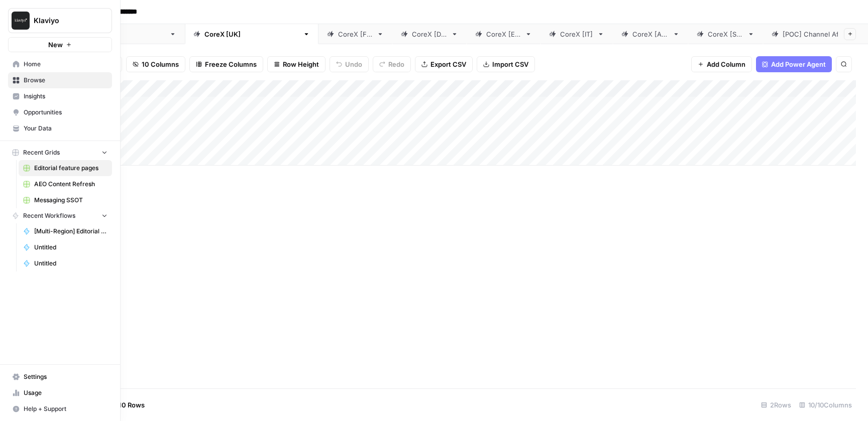 The image size is (868, 421). Describe the element at coordinates (296, 64) in the screenshot. I see `button: Row Height` at that location.